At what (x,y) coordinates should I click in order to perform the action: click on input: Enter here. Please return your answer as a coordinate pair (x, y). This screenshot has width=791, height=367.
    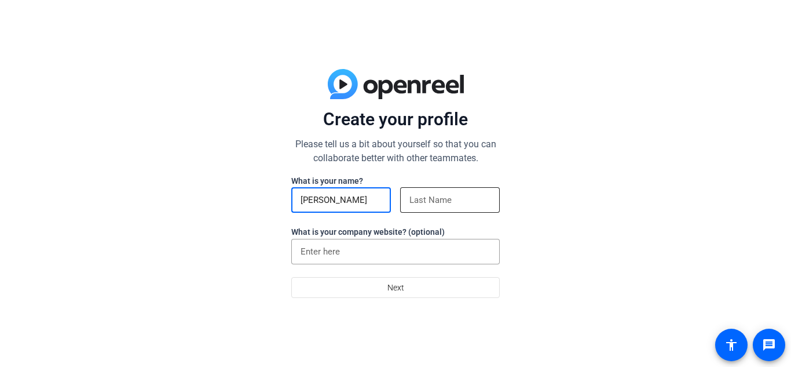
    Looking at the image, I should click on (396, 251).